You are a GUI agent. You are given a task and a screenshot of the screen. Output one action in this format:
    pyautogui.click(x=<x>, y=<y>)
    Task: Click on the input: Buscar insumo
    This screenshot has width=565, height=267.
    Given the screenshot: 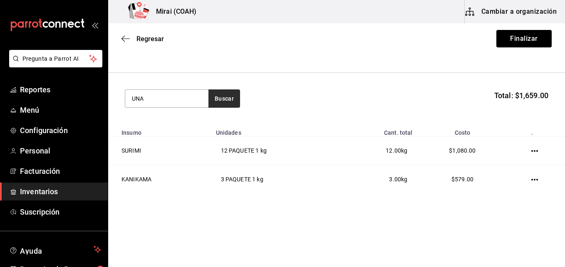 What is the action you would take?
    pyautogui.click(x=167, y=99)
    